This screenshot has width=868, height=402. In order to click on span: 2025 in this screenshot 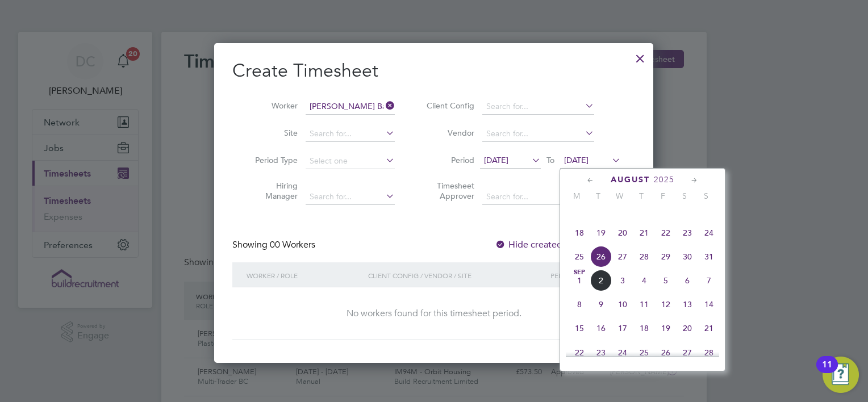, I will do `click(664, 179)`.